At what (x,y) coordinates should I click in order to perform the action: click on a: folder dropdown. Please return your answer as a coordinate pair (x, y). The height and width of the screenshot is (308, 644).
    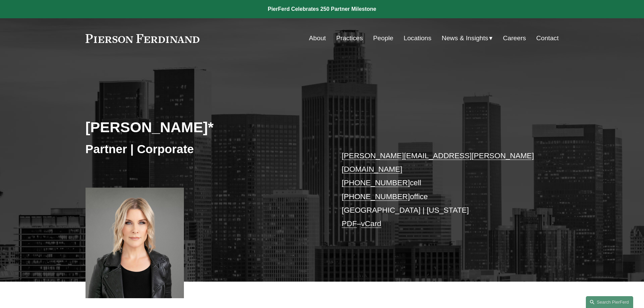
    Looking at the image, I should click on (467, 38).